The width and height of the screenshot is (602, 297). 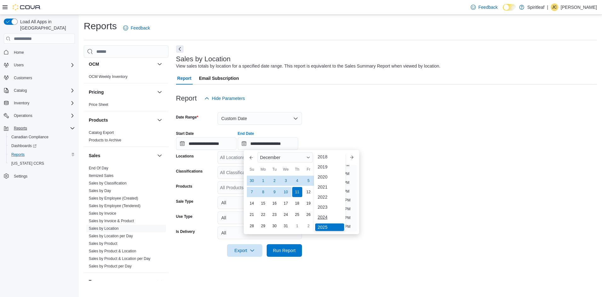 I want to click on span: Sales by Product & Location, so click(x=112, y=251).